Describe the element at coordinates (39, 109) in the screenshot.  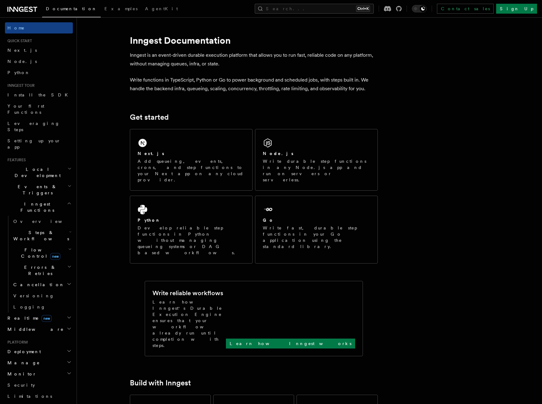
I see `a: Your first Functions` at that location.